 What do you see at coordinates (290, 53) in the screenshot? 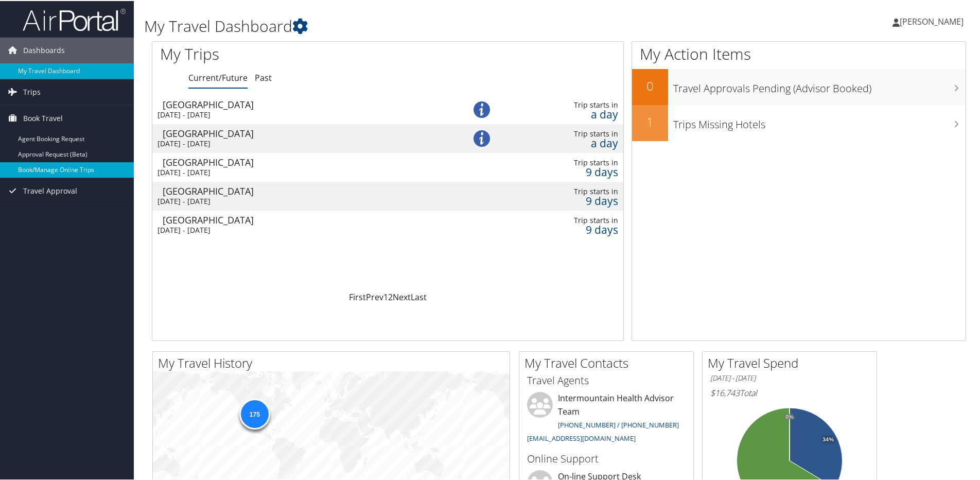
I see `h1: My Trips` at bounding box center [290, 53].